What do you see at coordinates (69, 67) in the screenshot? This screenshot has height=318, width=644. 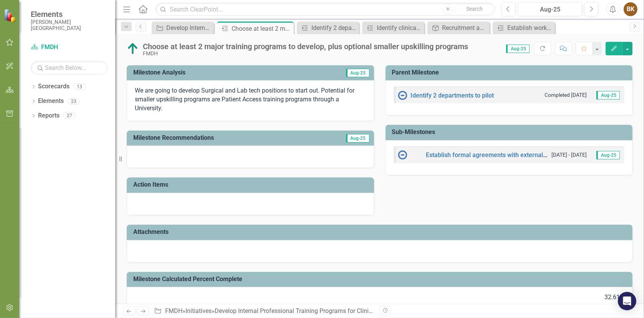 I see `input: Search Below...` at bounding box center [69, 67].